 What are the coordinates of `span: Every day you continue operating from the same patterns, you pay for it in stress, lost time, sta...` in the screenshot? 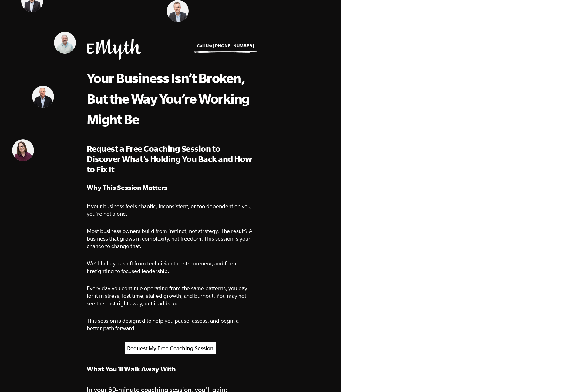 It's located at (167, 296).